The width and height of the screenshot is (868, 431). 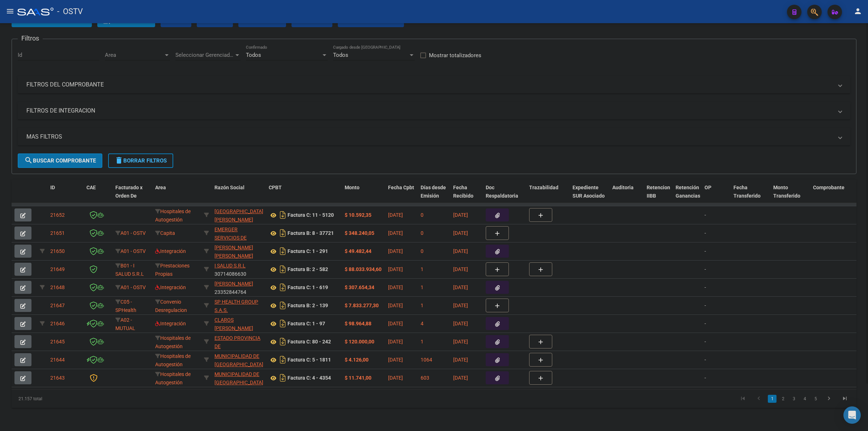 What do you see at coordinates (422, 324) in the screenshot?
I see `span: 4` at bounding box center [422, 324].